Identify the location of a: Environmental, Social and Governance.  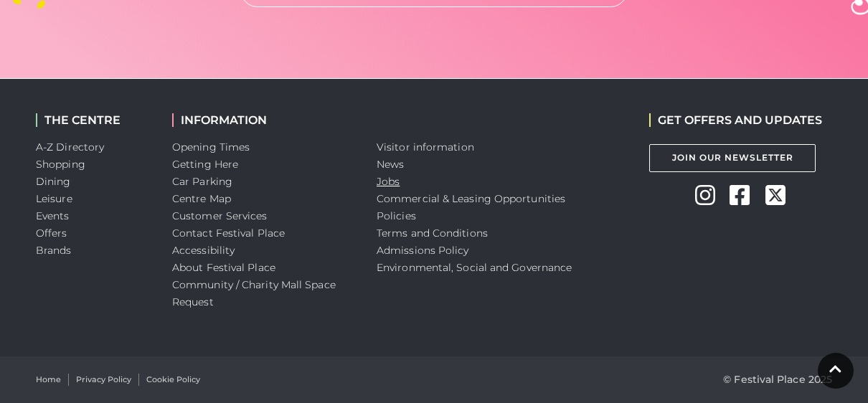
(474, 267).